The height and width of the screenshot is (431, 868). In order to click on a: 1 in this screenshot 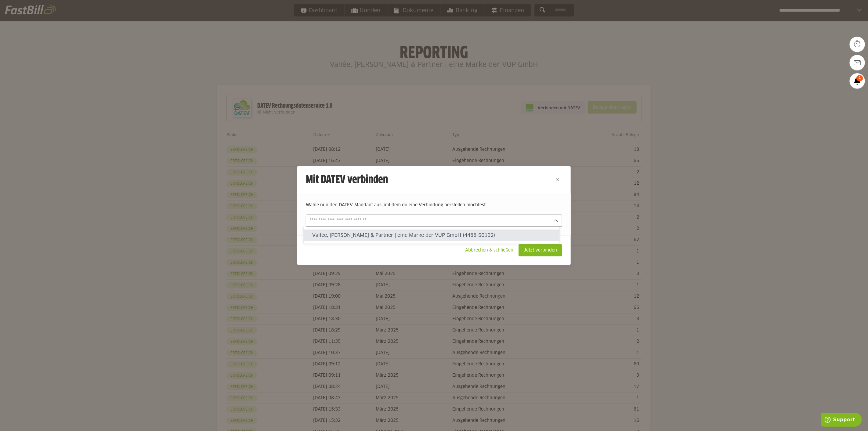, I will do `click(857, 81)`.